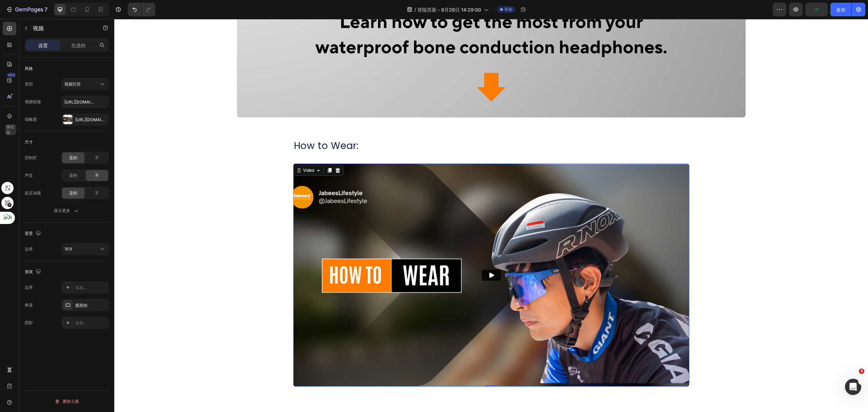 The width and height of the screenshot is (868, 412). I want to click on font: 7, so click(46, 9).